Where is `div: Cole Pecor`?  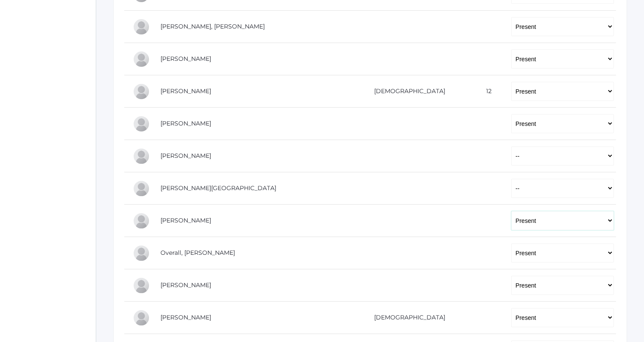
div: Cole Pecor is located at coordinates (141, 318).